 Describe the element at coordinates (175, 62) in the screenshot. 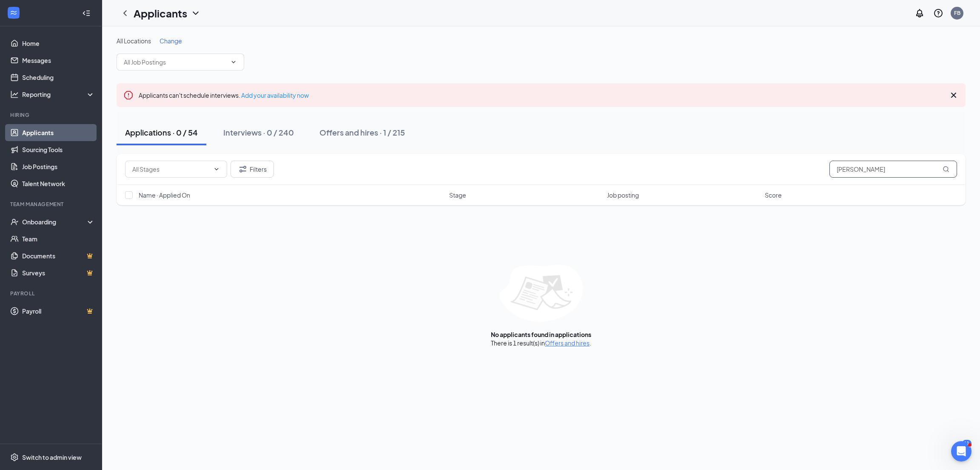

I see `input: All Job Postings` at that location.